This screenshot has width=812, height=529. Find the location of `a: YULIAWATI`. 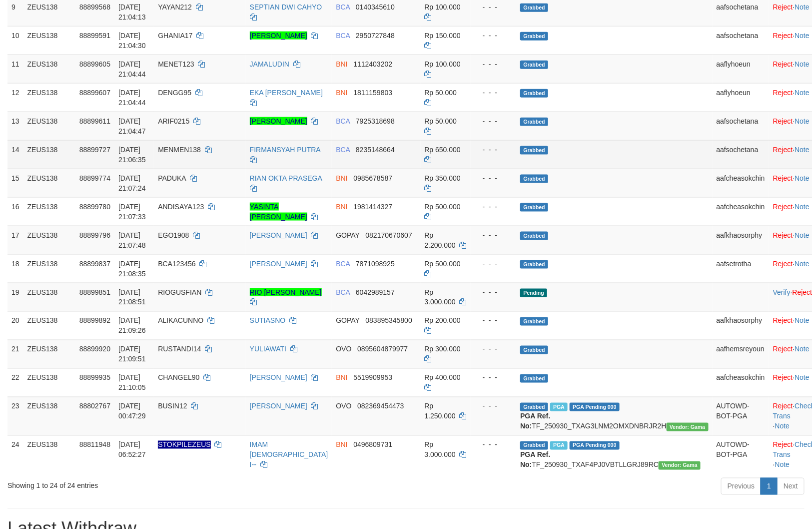

a: YULIAWATI is located at coordinates (268, 349).